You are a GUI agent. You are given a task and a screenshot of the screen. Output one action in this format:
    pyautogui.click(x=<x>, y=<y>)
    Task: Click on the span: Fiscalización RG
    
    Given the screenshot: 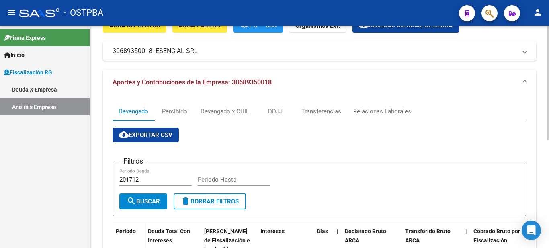 What is the action you would take?
    pyautogui.click(x=28, y=72)
    